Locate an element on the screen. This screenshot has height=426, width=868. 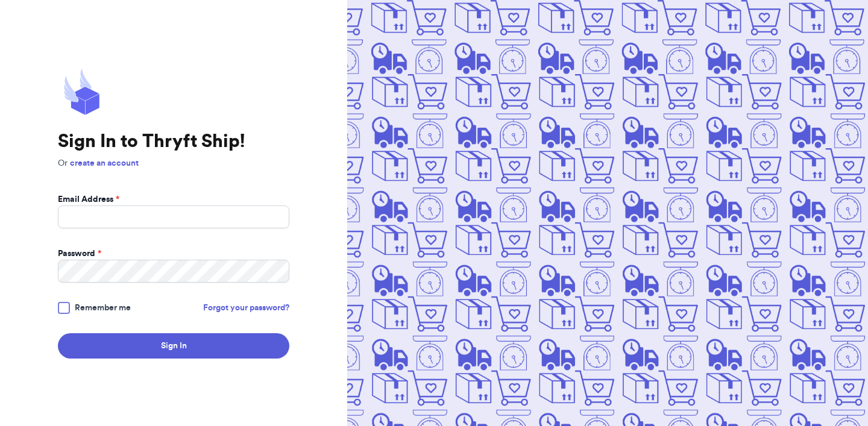
label: Password is located at coordinates (80, 254).